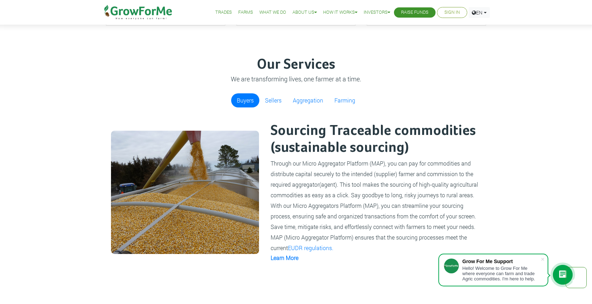 This screenshot has width=592, height=304. What do you see at coordinates (305, 12) in the screenshot?
I see `a: About Us` at bounding box center [305, 12].